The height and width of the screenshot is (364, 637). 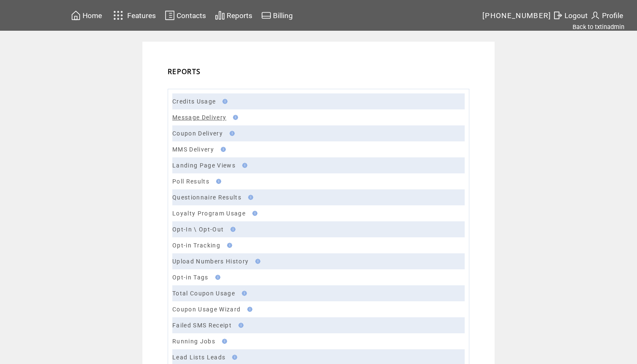 What do you see at coordinates (613, 16) in the screenshot?
I see `span: Profile` at bounding box center [613, 16].